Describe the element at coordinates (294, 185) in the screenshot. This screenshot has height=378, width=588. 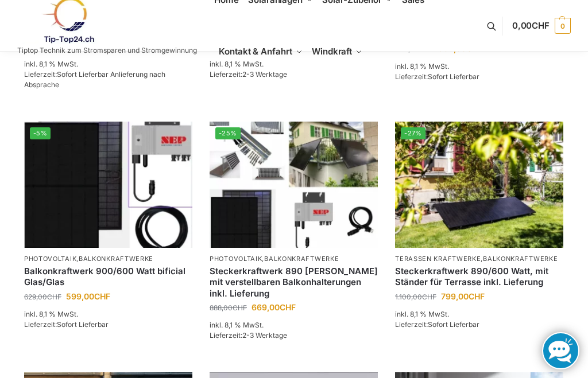
I see `img: 860 Watt Komplett mit Balkonhalterung` at that location.